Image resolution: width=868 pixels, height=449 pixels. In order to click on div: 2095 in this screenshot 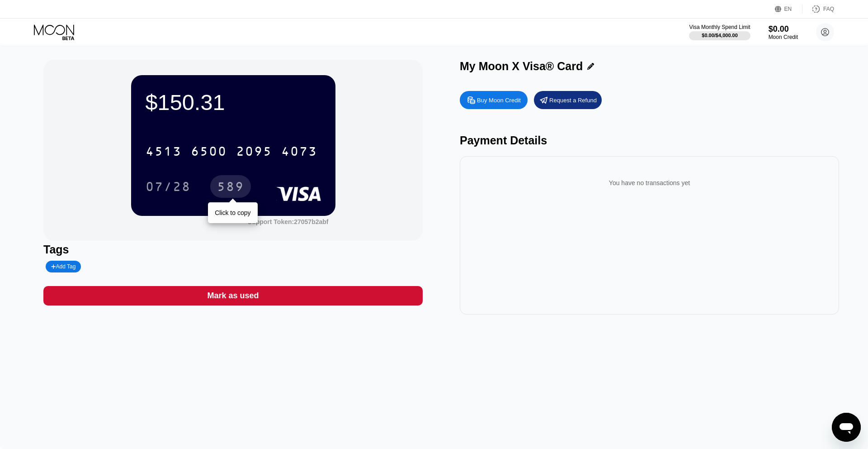, I will do `click(254, 153)`.